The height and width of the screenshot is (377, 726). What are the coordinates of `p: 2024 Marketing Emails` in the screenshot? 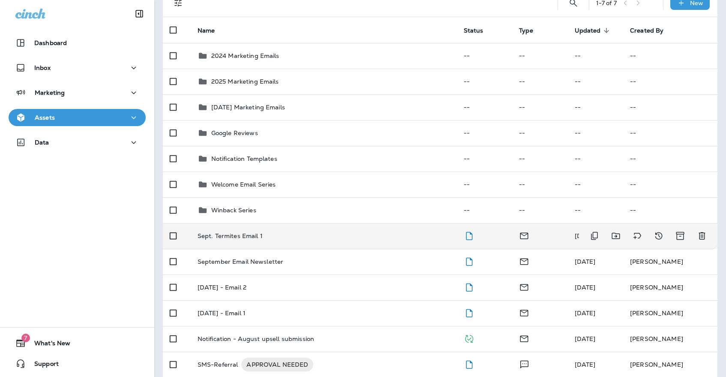 It's located at (245, 56).